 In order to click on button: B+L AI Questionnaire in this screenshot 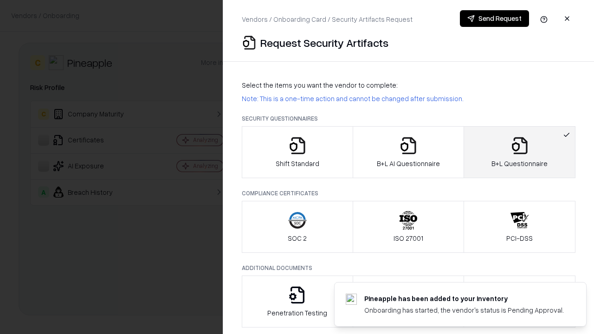, I will do `click(408, 152)`.